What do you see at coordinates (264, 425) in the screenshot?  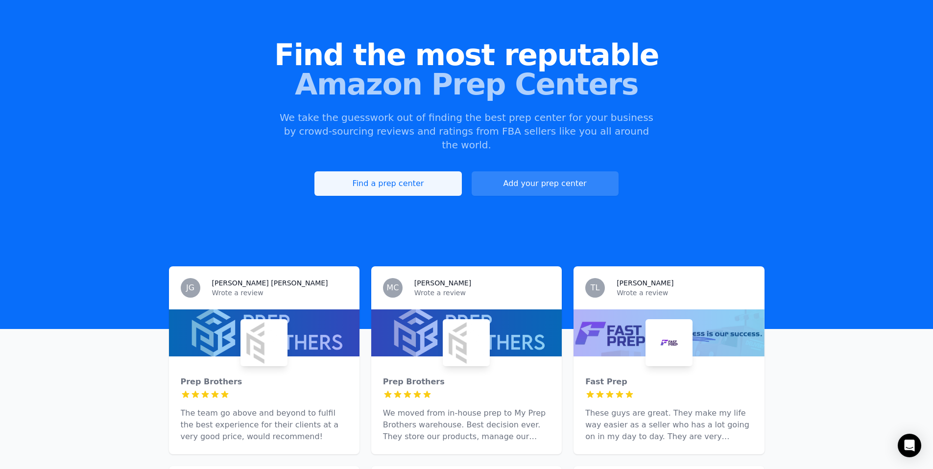 I see `p: The team go above and beyond to fulfil the best experience for their clients at a very good price...` at bounding box center [264, 425].